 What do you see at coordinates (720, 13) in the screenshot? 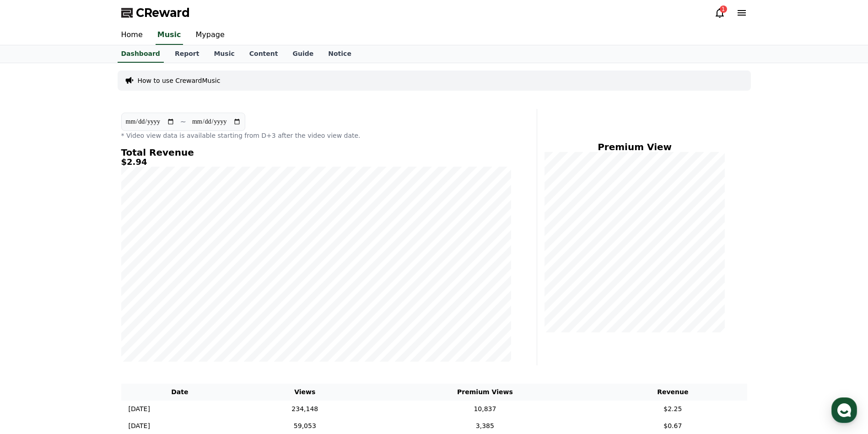
I see `a: 1` at bounding box center [720, 13].